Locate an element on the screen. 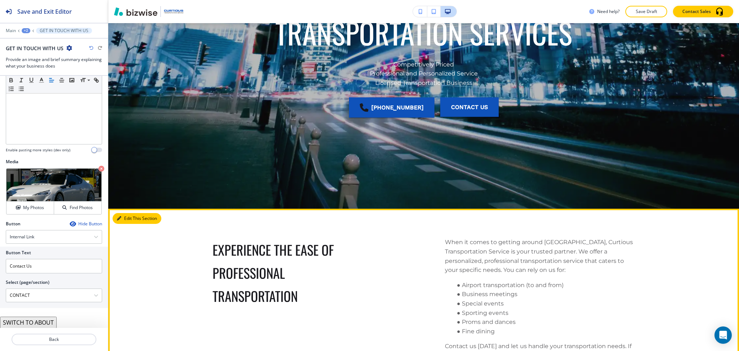 The height and width of the screenshot is (351, 739). h4: My Photos is located at coordinates (34, 207).